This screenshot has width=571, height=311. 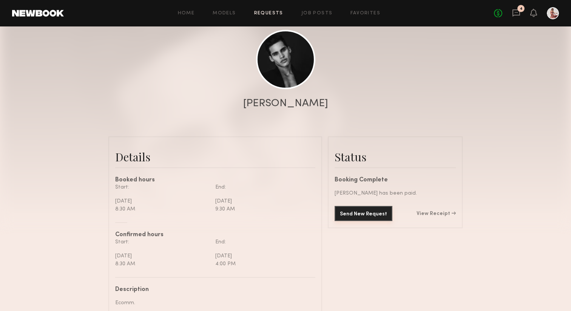 What do you see at coordinates (268, 13) in the screenshot?
I see `a: Requests` at bounding box center [268, 13].